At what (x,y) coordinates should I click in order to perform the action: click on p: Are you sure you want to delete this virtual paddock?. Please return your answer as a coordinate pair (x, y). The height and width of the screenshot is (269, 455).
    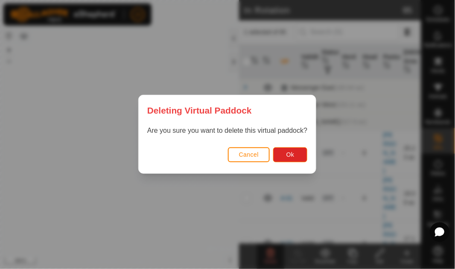
    Looking at the image, I should click on (227, 131).